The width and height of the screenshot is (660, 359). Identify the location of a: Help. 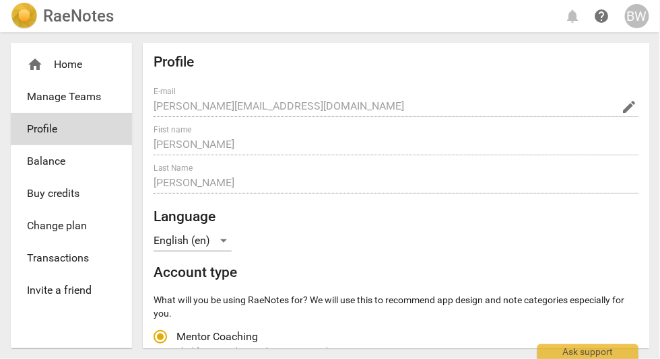
(602, 16).